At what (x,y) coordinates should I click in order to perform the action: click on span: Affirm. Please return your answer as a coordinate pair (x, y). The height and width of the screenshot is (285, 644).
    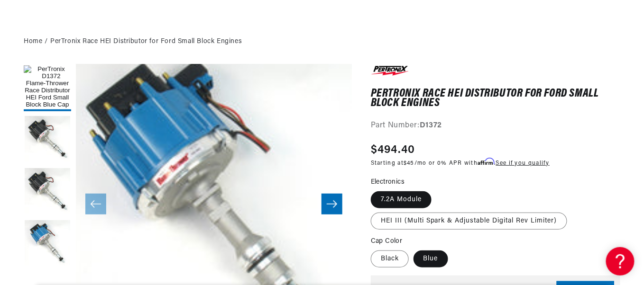
    Looking at the image, I should click on (486, 162).